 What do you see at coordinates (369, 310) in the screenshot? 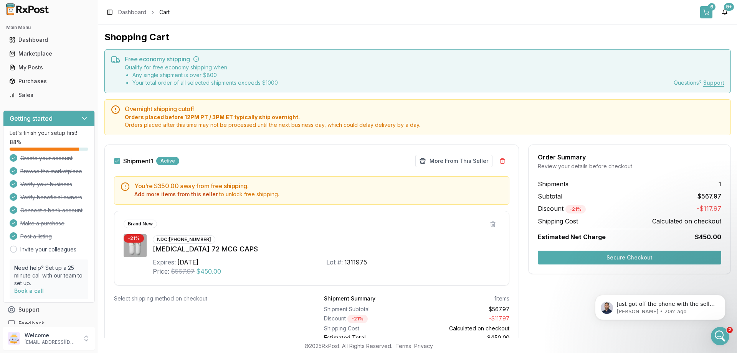
I see `div: Shipment Subtotal` at bounding box center [369, 310].